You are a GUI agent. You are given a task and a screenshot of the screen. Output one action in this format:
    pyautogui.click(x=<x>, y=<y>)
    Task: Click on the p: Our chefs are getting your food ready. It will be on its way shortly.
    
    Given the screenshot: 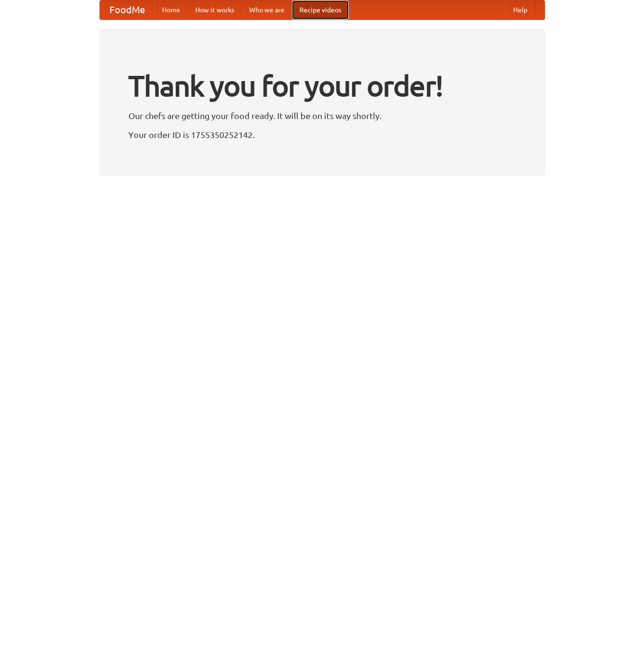 What is the action you would take?
    pyautogui.click(x=322, y=115)
    